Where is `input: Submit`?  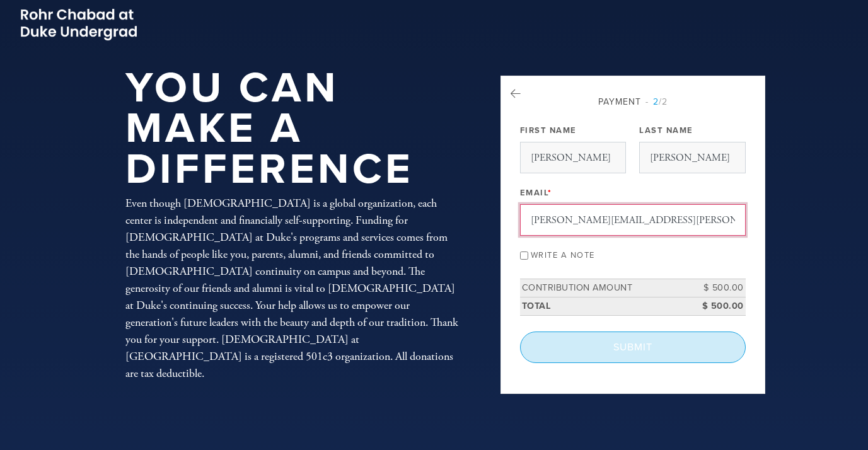
input: Submit is located at coordinates (633, 348).